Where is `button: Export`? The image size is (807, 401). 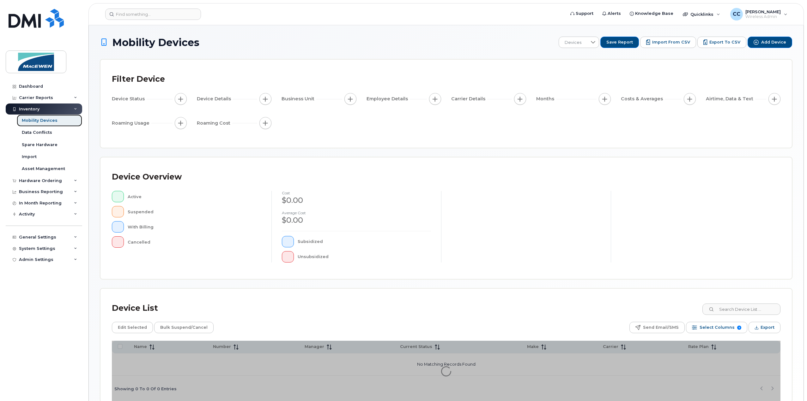
button: Export is located at coordinates (764, 328).